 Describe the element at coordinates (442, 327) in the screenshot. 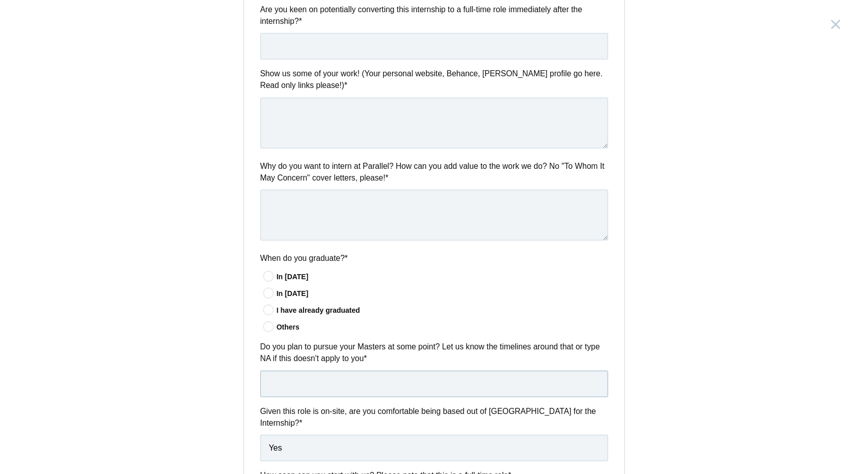

I see `div: Others` at that location.